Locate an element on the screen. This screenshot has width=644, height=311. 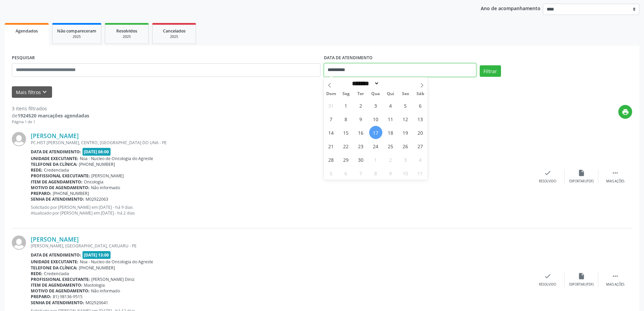
b: Telefone da clínica: is located at coordinates (54, 164).